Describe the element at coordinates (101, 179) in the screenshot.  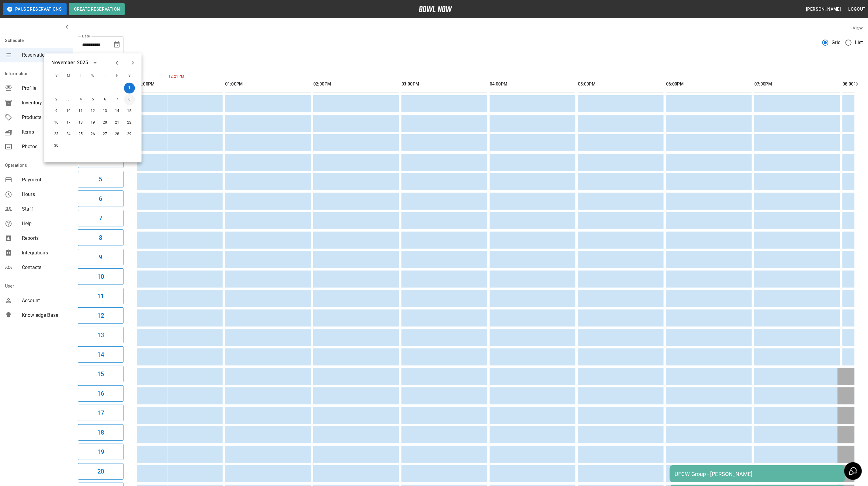
I see `button: 5` at that location.